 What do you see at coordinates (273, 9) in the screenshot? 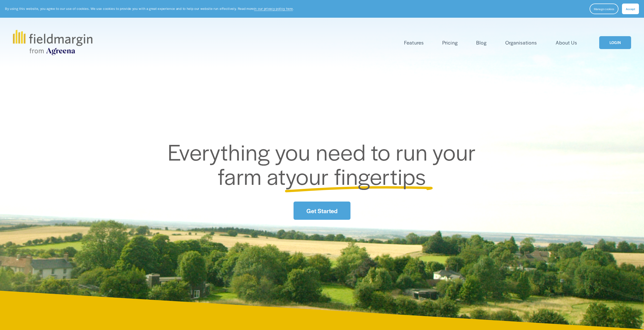
I see `a: in our privacy policy here` at bounding box center [273, 9].